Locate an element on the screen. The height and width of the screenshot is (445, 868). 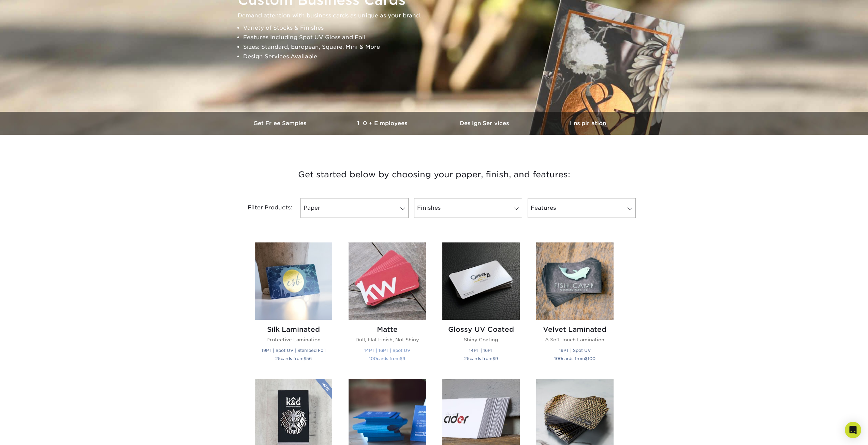
h2: Matte is located at coordinates (387, 329).